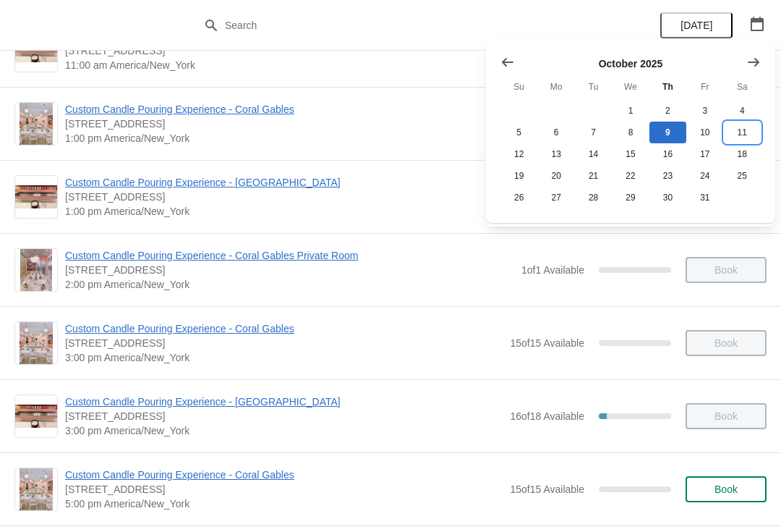 This screenshot has width=781, height=532. Describe the element at coordinates (630, 133) in the screenshot. I see `button: Wednesday October 8 2025` at that location.